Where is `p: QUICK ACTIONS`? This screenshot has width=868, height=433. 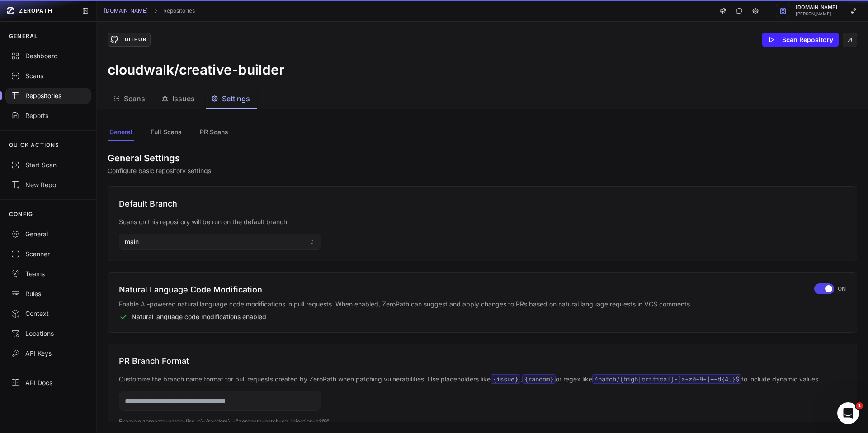
p: QUICK ACTIONS is located at coordinates (34, 145).